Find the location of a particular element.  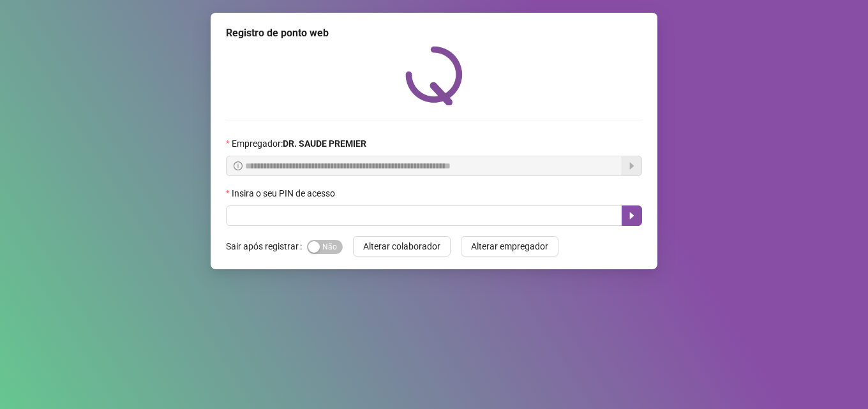

button: Alterar empregador is located at coordinates (509, 247).